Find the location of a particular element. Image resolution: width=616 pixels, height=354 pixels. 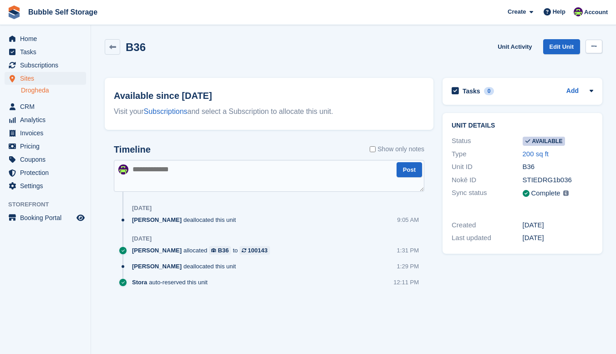

div: STIEDRG1b036 is located at coordinates (558, 180).